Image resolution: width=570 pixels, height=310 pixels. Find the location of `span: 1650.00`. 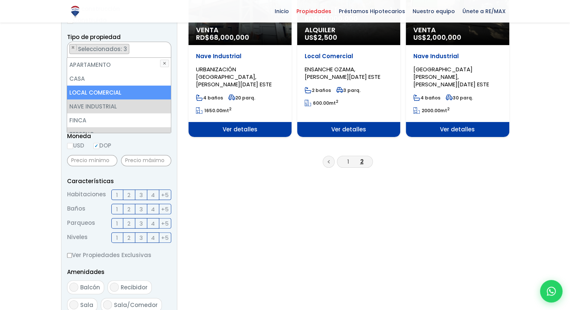

span: 1650.00 is located at coordinates (213, 110).